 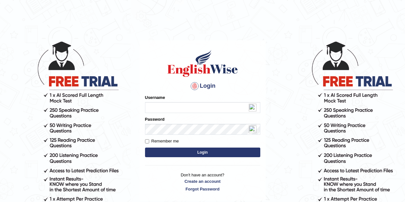 What do you see at coordinates (203, 189) in the screenshot?
I see `a: Forgot Password` at bounding box center [203, 189].